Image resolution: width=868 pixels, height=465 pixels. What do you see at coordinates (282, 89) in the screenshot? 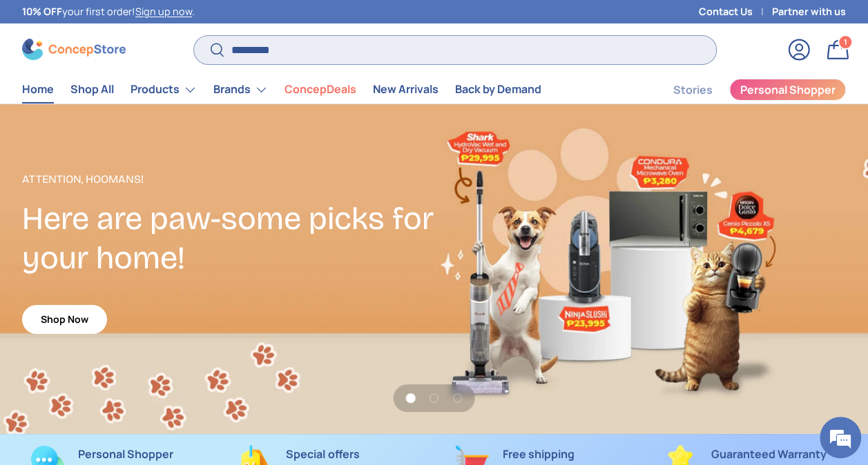
I see `nav: Primary` at bounding box center [282, 89].